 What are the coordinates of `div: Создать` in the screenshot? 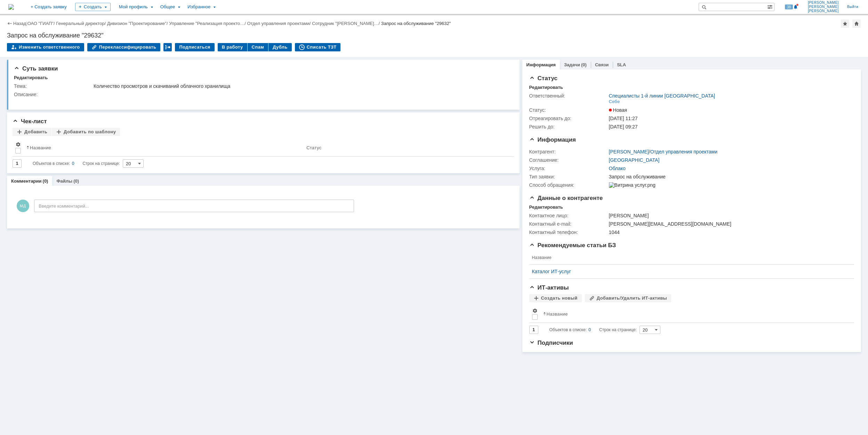 It's located at (93, 7).